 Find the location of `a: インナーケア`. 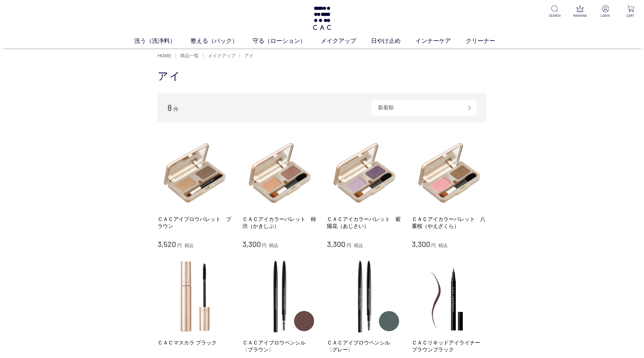

a: インナーケア is located at coordinates (441, 41).